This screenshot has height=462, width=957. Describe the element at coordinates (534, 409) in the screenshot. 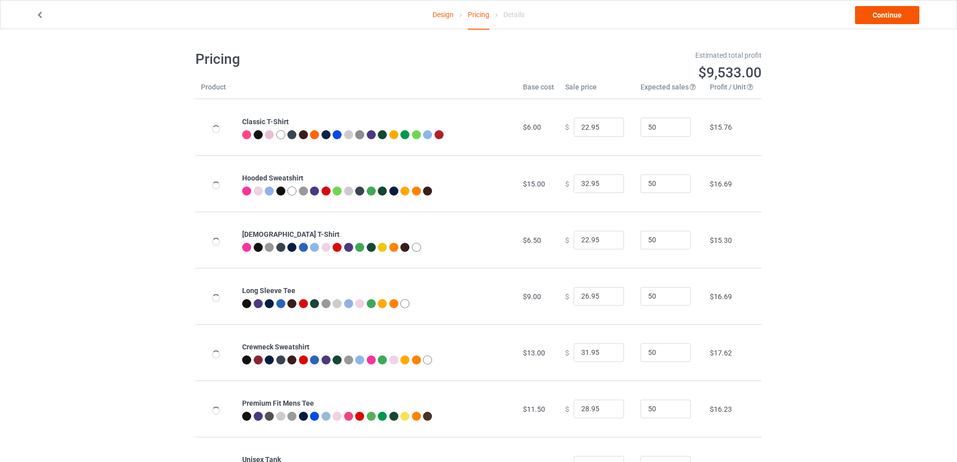

I see `span: $11.50` at that location.